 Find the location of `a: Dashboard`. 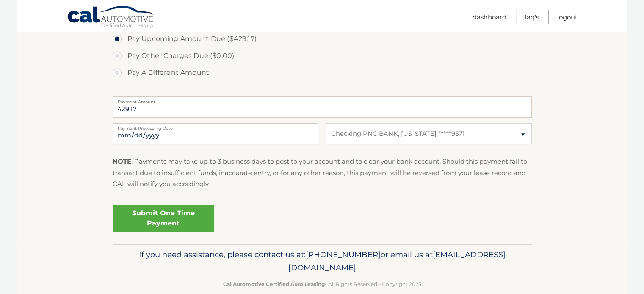

a: Dashboard is located at coordinates (490, 17).